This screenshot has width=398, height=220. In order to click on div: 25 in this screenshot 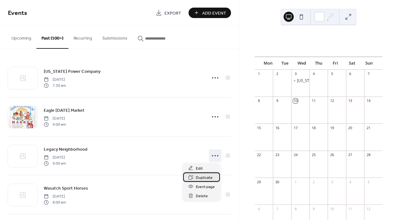, I will do `click(313, 155)`.